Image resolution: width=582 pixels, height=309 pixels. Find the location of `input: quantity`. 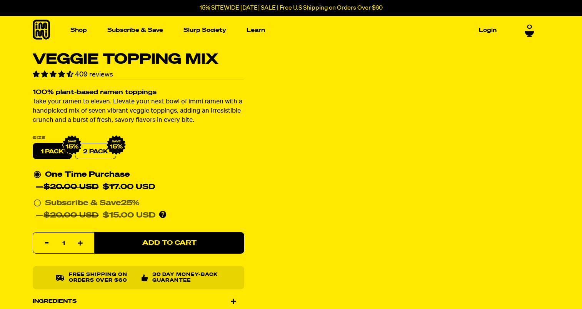

input: quantity is located at coordinates (64, 244).